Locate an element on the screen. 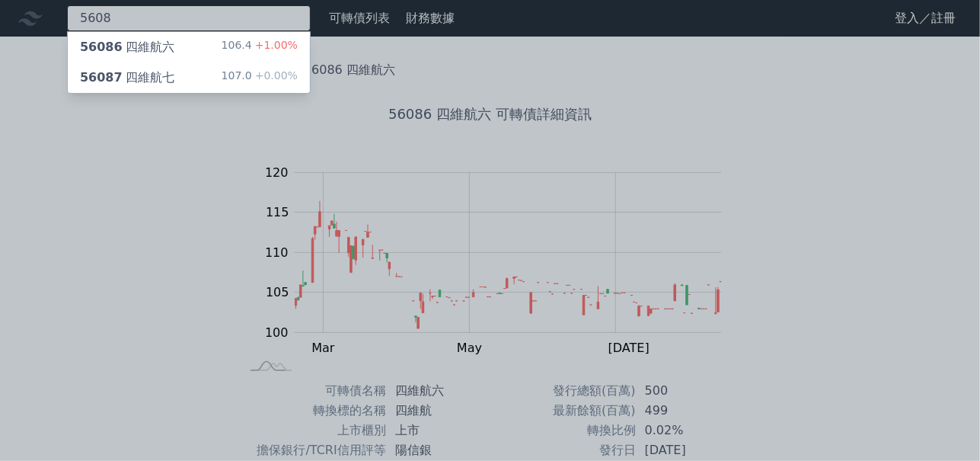 The image size is (980, 461). span: 56086 is located at coordinates (102, 46).